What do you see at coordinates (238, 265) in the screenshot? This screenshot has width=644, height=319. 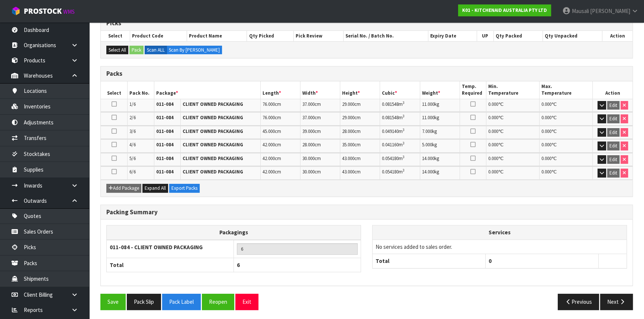 I see `span: 6` at bounding box center [238, 265].